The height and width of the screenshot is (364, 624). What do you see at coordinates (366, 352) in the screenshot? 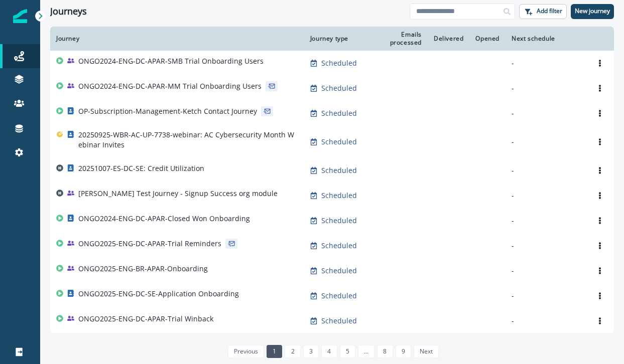
I see `a: Jump forward` at bounding box center [366, 352].